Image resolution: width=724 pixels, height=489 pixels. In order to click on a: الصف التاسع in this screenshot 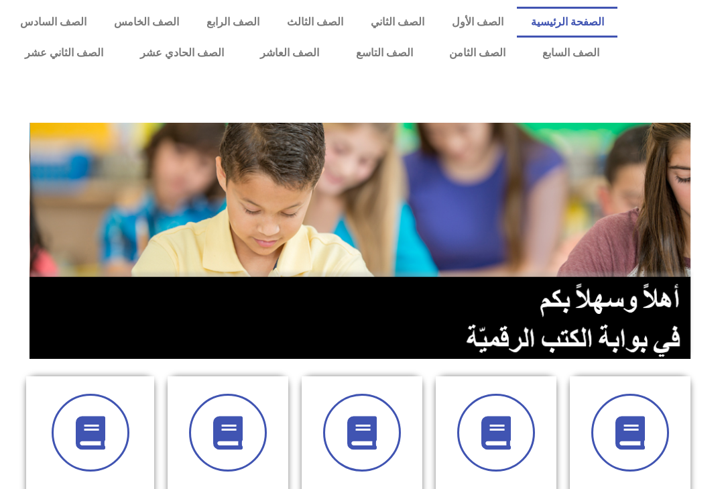, I will do `click(384, 53)`.